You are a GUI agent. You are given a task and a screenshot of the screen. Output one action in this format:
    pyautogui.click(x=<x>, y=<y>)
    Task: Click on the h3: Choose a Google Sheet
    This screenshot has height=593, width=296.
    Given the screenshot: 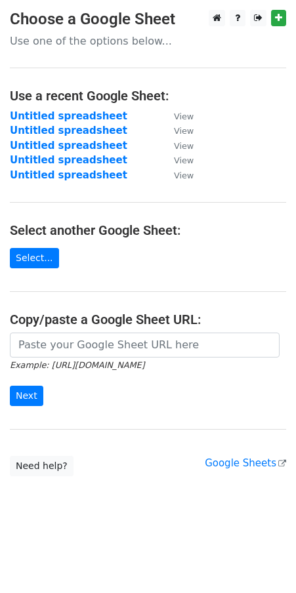 What is the action you would take?
    pyautogui.click(x=148, y=19)
    